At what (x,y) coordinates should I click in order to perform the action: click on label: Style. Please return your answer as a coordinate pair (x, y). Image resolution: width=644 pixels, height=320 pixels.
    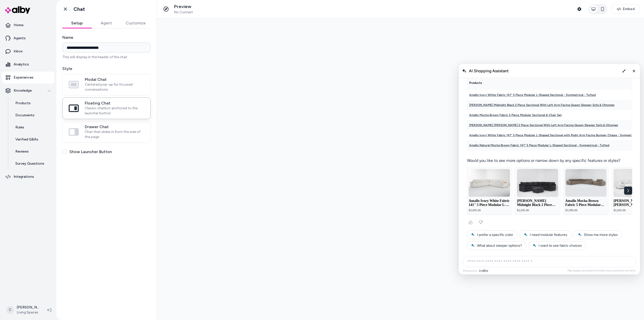
    Looking at the image, I should click on (106, 69).